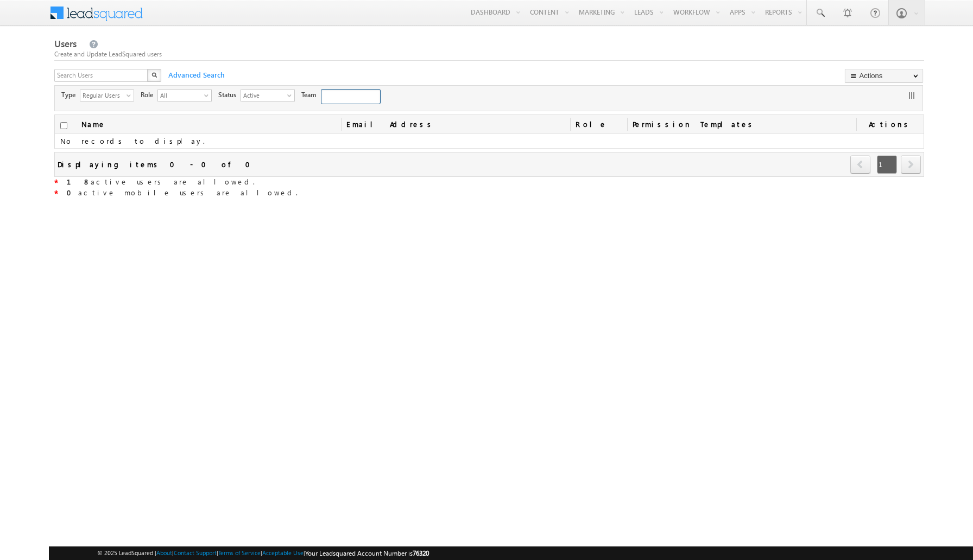 The height and width of the screenshot is (560, 973). What do you see at coordinates (456, 125) in the screenshot?
I see `a: Email Address` at bounding box center [456, 125].